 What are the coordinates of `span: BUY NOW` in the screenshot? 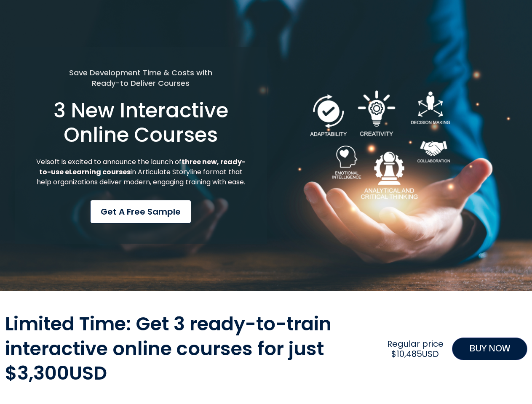 It's located at (489, 349).